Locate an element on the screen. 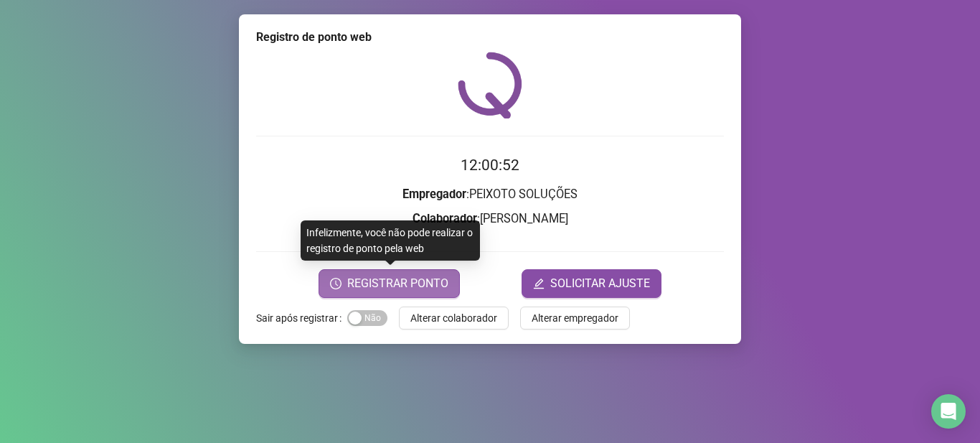  span: SOLICITAR AJUSTE is located at coordinates (600, 284).